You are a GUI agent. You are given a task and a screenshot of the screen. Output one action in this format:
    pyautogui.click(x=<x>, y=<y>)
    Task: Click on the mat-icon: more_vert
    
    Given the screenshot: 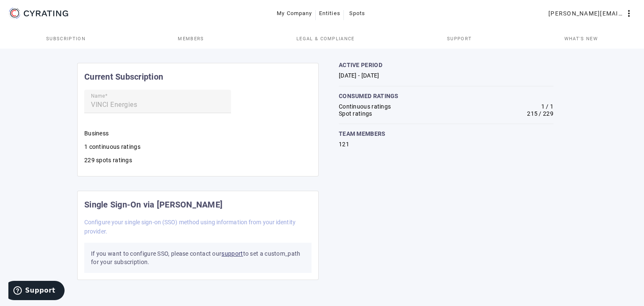 What is the action you would take?
    pyautogui.click(x=629, y=14)
    